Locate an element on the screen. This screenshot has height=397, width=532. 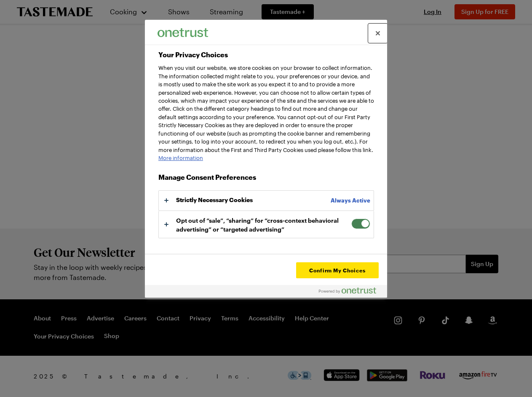
div: Your Privacy Choices is located at coordinates (266, 159).